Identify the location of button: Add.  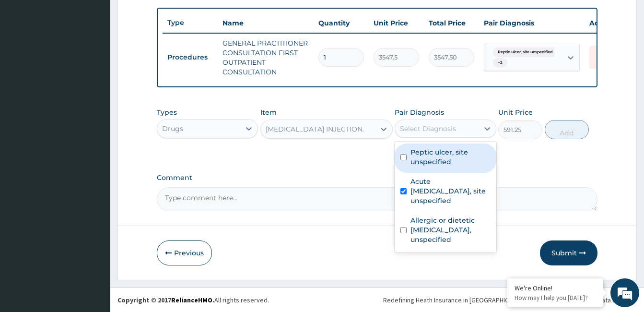
(568, 129).